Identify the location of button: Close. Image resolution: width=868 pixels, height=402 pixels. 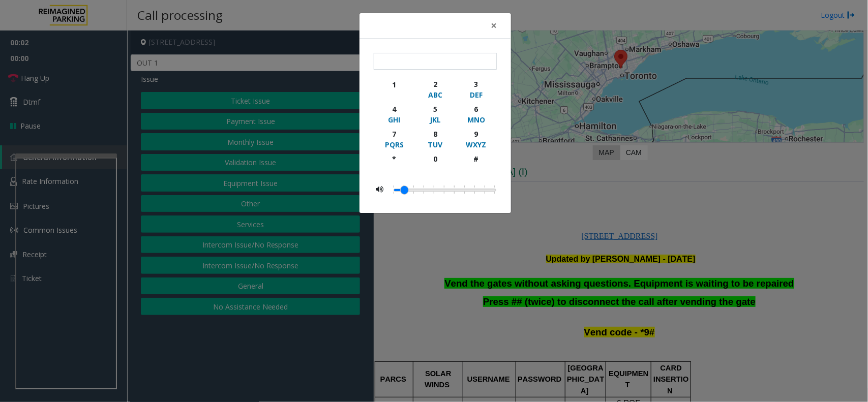
(494, 25).